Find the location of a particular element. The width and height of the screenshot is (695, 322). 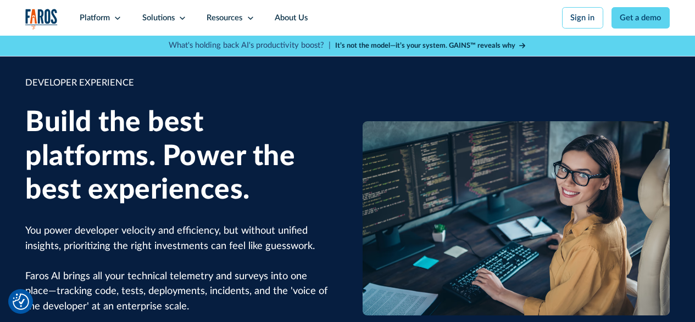

div: Resources is located at coordinates (224, 18).